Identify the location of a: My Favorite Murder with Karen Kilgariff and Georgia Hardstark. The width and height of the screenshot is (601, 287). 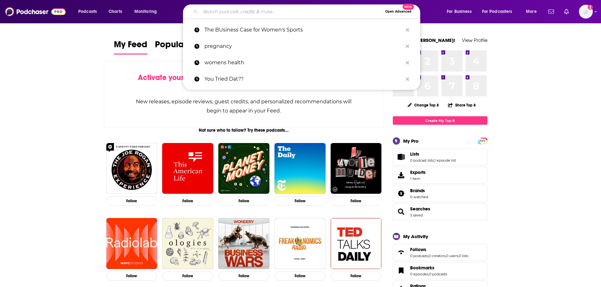
(356, 169).